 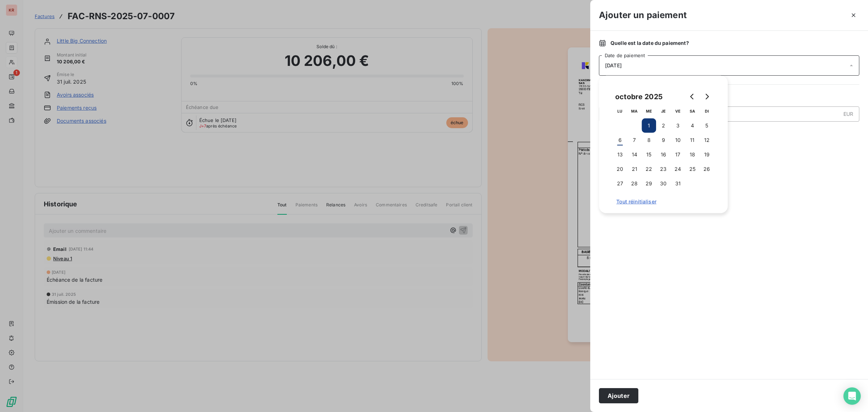 I want to click on span: Tout réinitialiser, so click(x=663, y=202).